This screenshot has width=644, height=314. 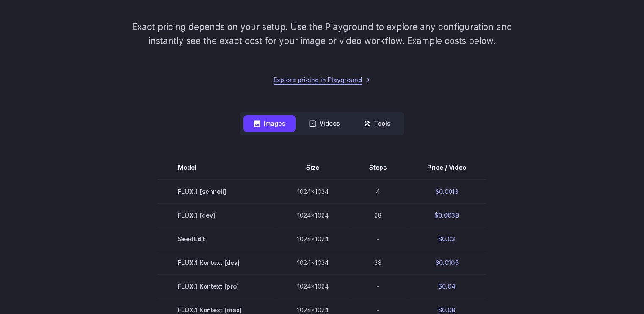 What do you see at coordinates (378, 168) in the screenshot?
I see `th: Steps` at bounding box center [378, 168].